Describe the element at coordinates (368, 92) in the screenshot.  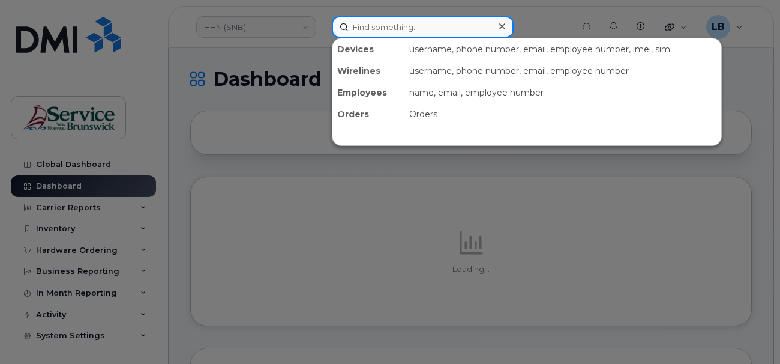
I see `div: Employees` at that location.